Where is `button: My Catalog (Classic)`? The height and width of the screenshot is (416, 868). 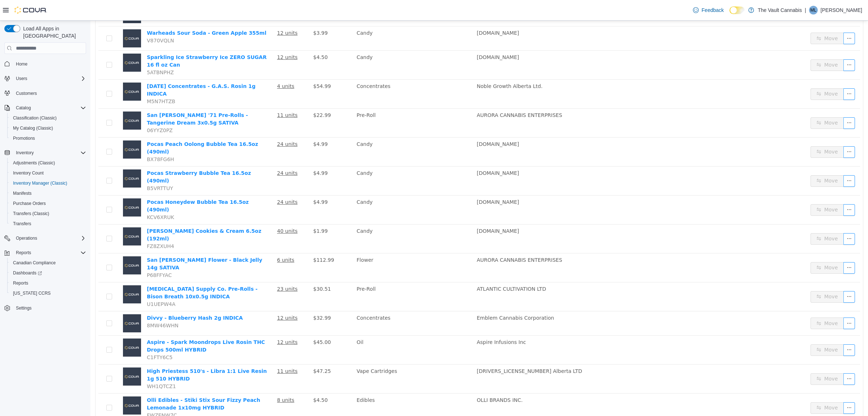 button: My Catalog (Classic) is located at coordinates (48, 128).